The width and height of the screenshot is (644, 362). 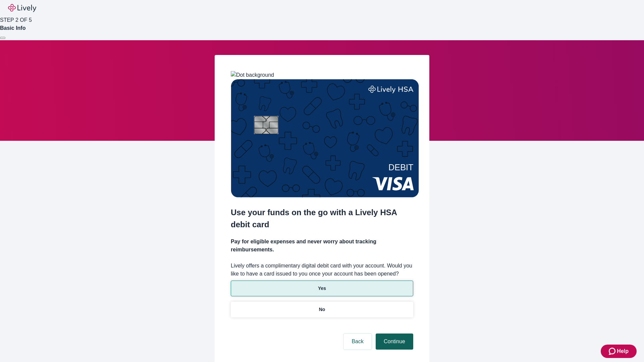 What do you see at coordinates (322, 309) in the screenshot?
I see `button: No` at bounding box center [322, 309].